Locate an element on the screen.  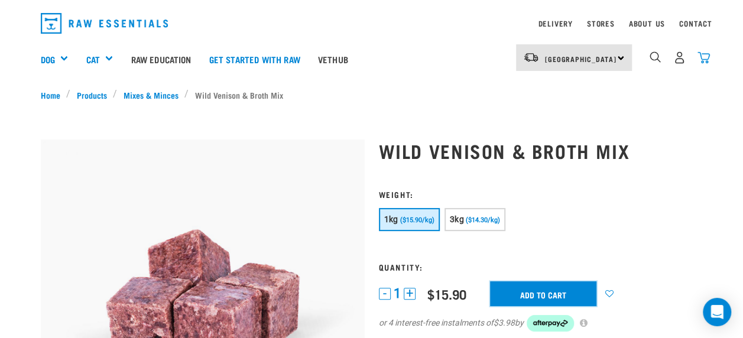
button: 1kg ($15.90/kg) is located at coordinates (409, 219).